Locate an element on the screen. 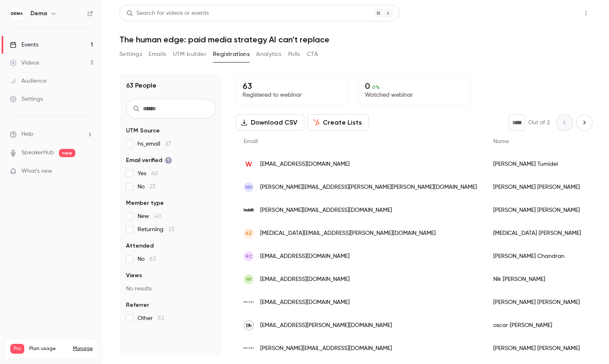 The image size is (609, 364). button: Emails is located at coordinates (157, 54).